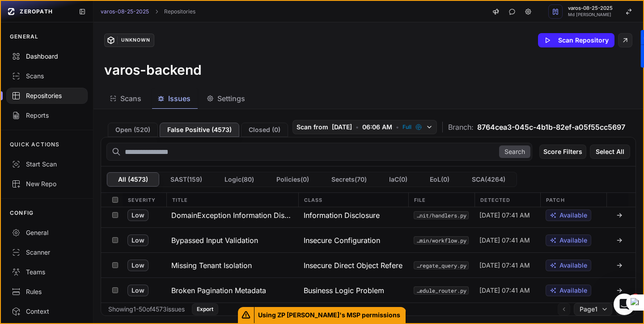 The image size is (644, 324). What do you see at coordinates (488, 180) in the screenshot?
I see `button: SCA(4264)` at bounding box center [488, 180].